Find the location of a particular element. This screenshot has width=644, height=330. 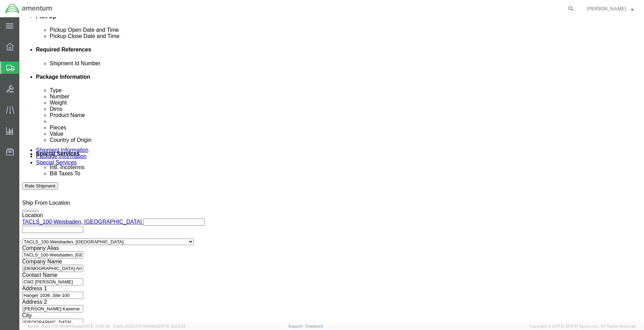

span: Server: 2025.17.0-1194904eeae is located at coordinates (68, 326).